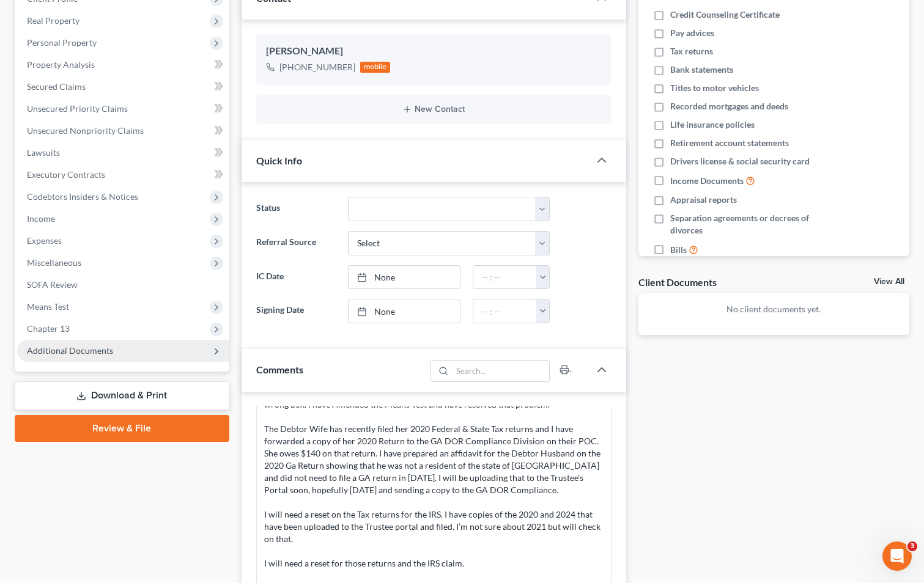 The width and height of the screenshot is (924, 583). What do you see at coordinates (70, 350) in the screenshot?
I see `span: Additional Documents` at bounding box center [70, 350].